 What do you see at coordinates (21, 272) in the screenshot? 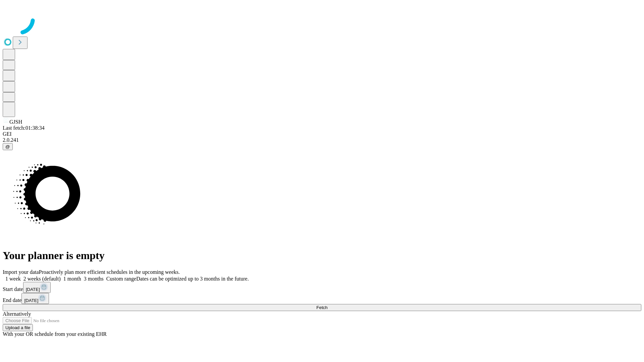
I see `span: Import your data` at bounding box center [21, 272].